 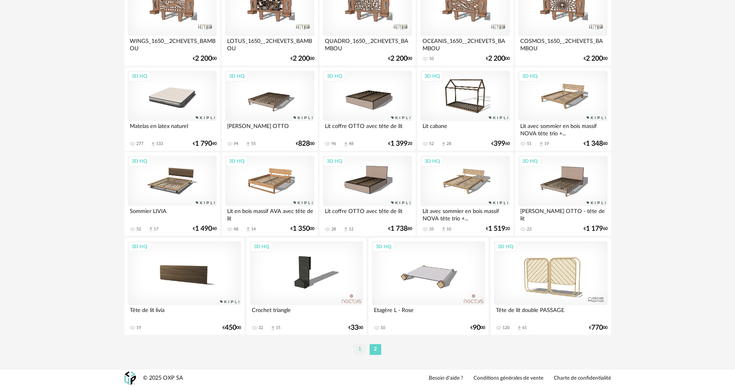 What do you see at coordinates (375, 349) in the screenshot?
I see `li: 2` at bounding box center [375, 349].